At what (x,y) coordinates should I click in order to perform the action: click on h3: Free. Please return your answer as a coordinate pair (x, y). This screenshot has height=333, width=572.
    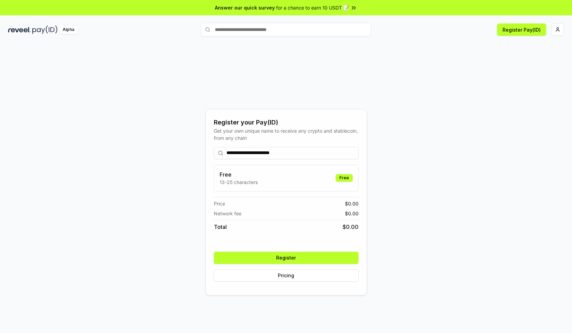
    Looking at the image, I should click on (239, 175).